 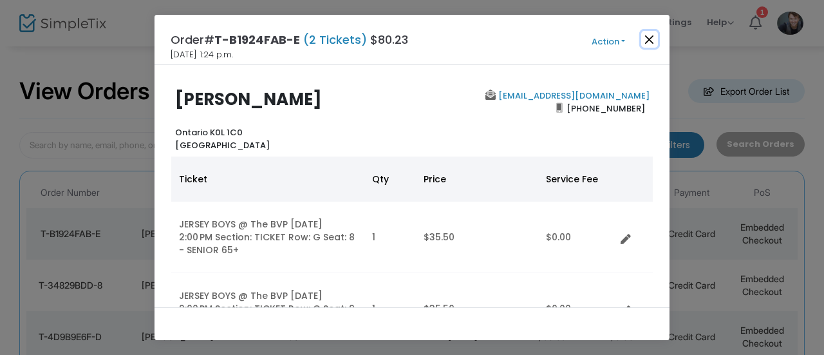 What do you see at coordinates (609, 42) in the screenshot?
I see `button: Action` at bounding box center [609, 42].